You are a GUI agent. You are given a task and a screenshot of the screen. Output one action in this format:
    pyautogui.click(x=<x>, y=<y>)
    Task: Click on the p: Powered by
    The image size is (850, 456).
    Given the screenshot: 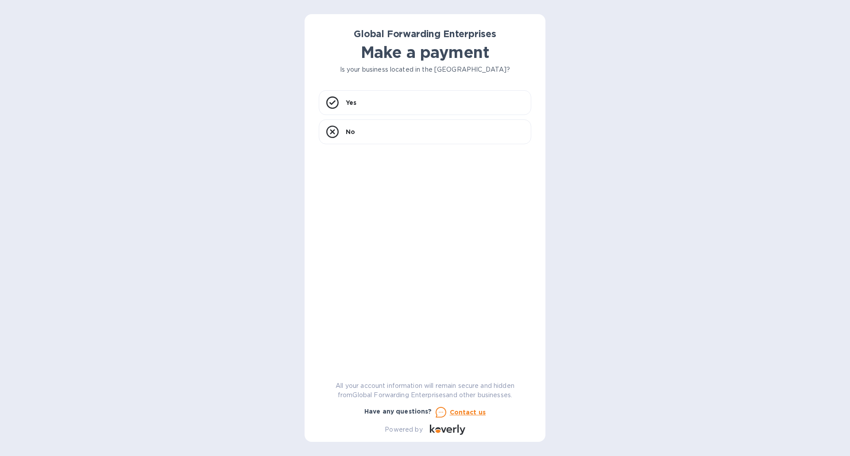 What is the action you would take?
    pyautogui.click(x=403, y=430)
    